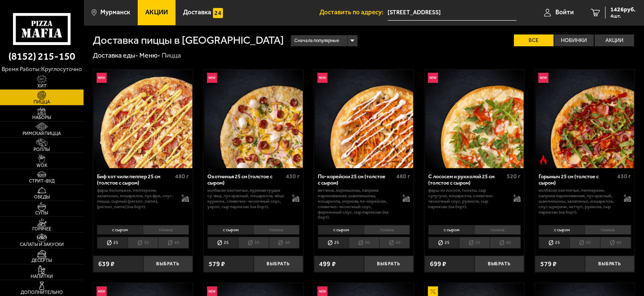  I want to click on span: Доставка, so click(197, 12).